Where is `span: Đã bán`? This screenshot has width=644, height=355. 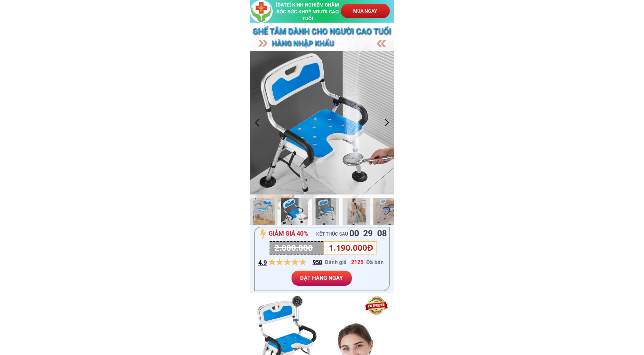
span: Đã bán is located at coordinates (375, 262).